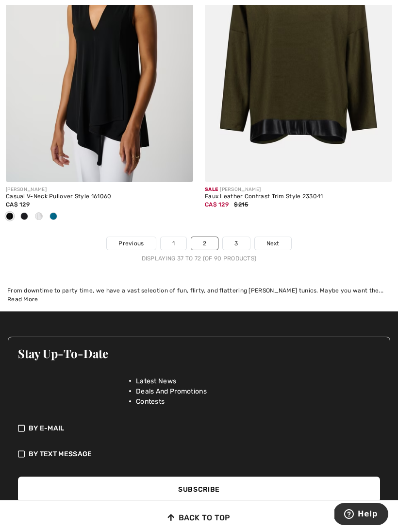  What do you see at coordinates (131, 243) in the screenshot?
I see `span: Previous` at bounding box center [131, 243].